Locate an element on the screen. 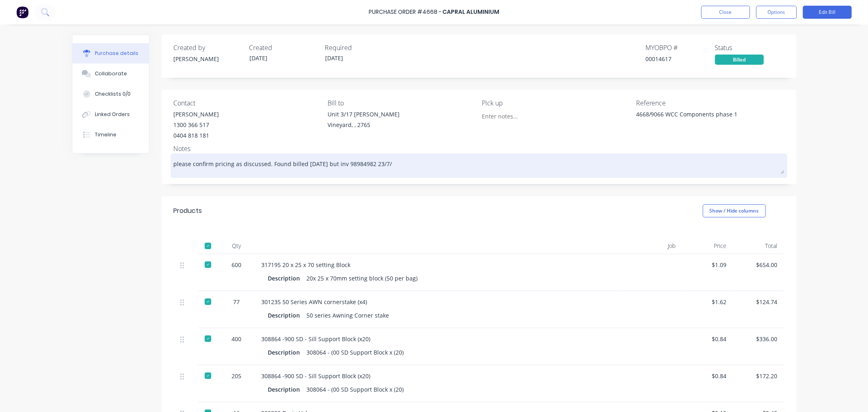  div: 77 is located at coordinates (237, 302).